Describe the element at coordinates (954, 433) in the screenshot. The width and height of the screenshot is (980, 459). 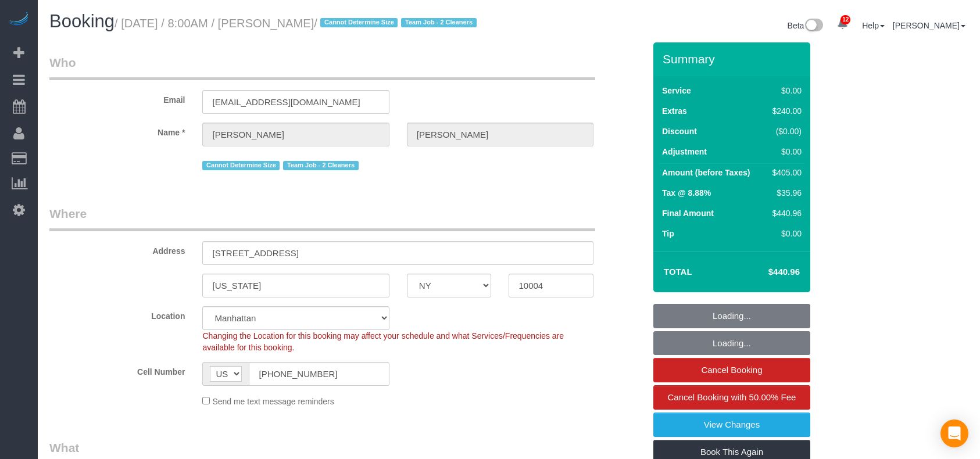
I see `div: Open Intercom Messenger` at that location.